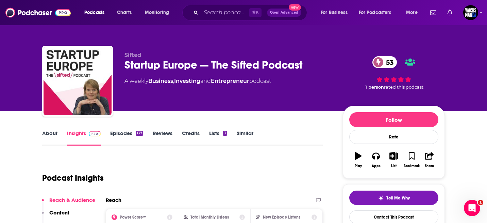 The height and width of the screenshot is (223, 487). What do you see at coordinates (230, 81) in the screenshot?
I see `a: Entrepreneur` at bounding box center [230, 81].